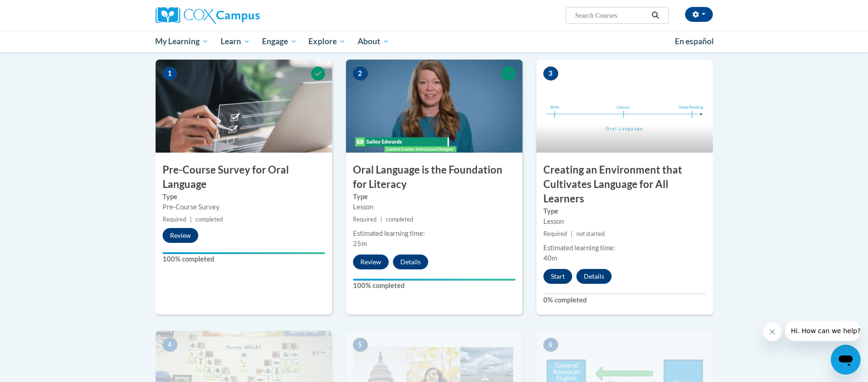 Image resolution: width=868 pixels, height=382 pixels. Describe the element at coordinates (360, 243) in the screenshot. I see `span: 25m` at that location.